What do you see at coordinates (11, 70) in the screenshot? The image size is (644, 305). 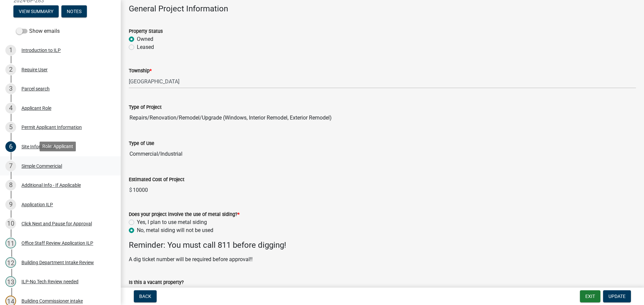 I see `div: 2` at bounding box center [11, 70].